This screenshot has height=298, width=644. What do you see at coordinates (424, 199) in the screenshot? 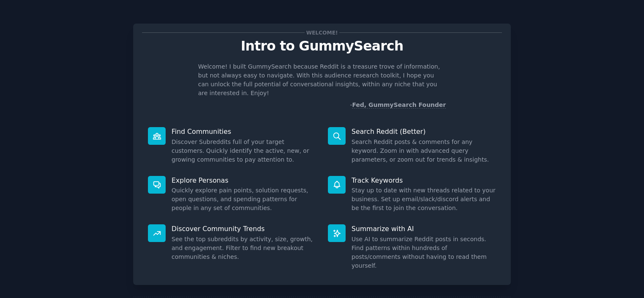
I see `dd: Stay up to date with new threads related to your business. Set up email/slack/discord alerts and ...` at bounding box center [424, 199].